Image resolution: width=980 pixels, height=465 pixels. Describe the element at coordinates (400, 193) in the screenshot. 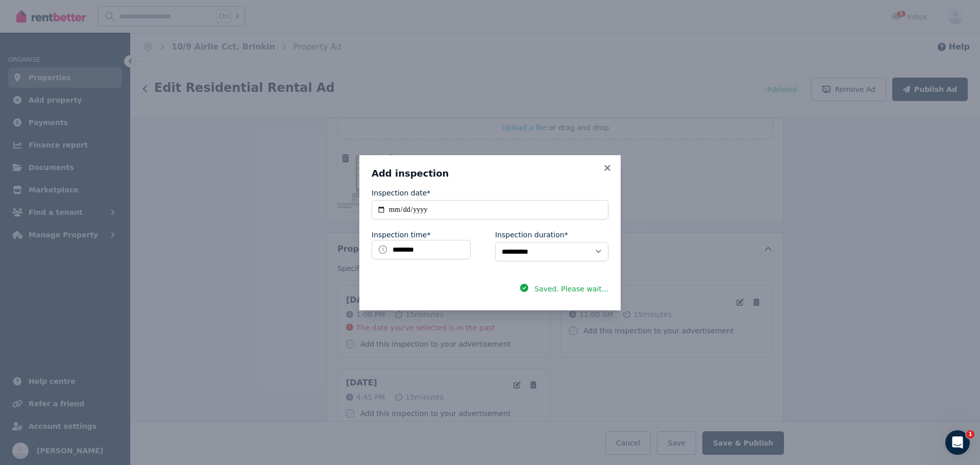

I see `label: Inspection date*` at that location.